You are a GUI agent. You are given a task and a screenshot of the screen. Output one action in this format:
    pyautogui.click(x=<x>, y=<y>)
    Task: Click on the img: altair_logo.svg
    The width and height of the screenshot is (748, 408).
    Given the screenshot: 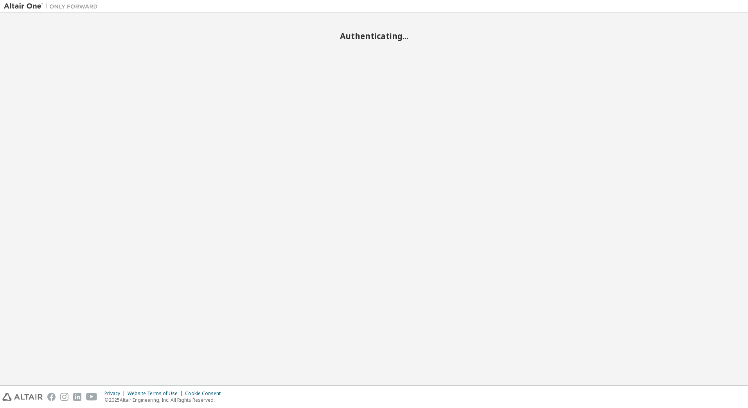 What is the action you would take?
    pyautogui.click(x=22, y=397)
    